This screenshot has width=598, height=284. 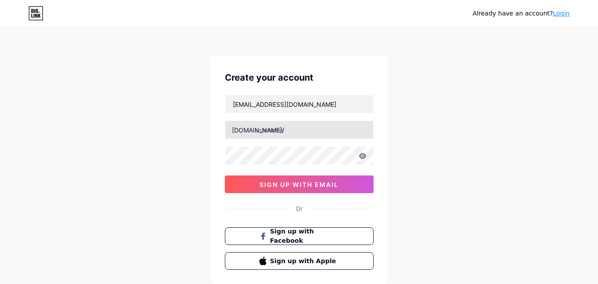 What do you see at coordinates (299, 261) in the screenshot?
I see `button: Sign up with Apple` at bounding box center [299, 261].